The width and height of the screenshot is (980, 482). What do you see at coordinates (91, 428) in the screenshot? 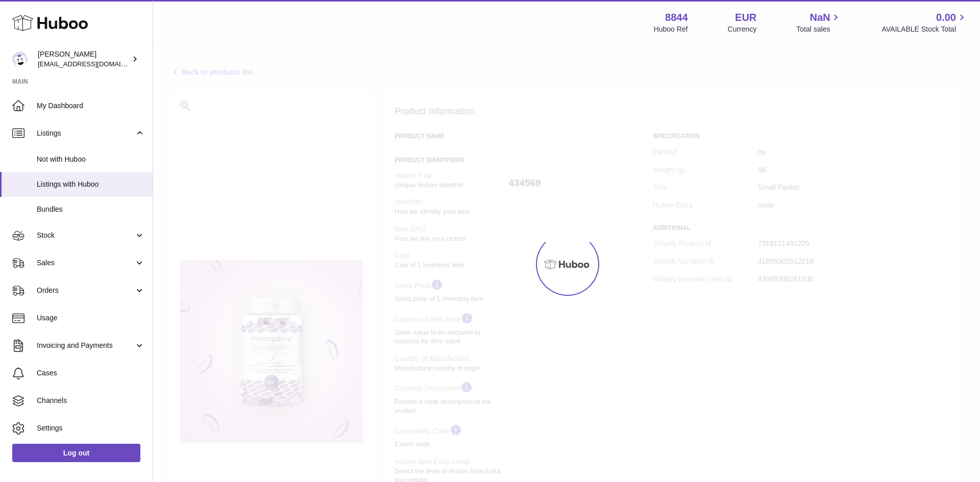
I see `span: Settings` at bounding box center [91, 428].